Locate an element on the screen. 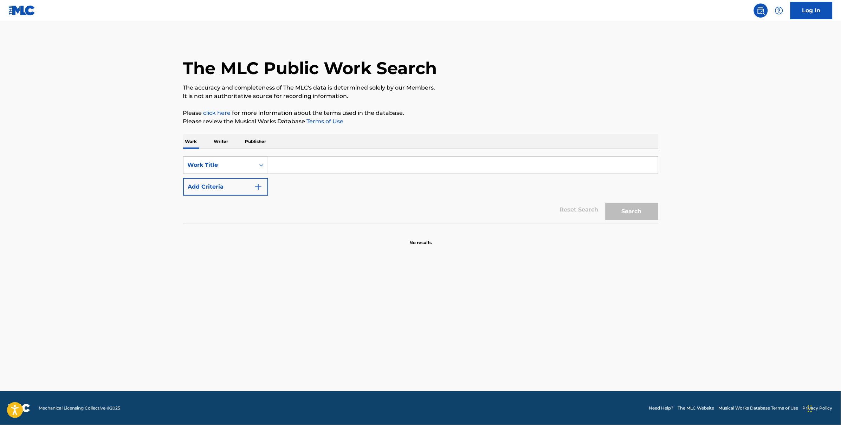  a: Need Help? is located at coordinates (662, 409).